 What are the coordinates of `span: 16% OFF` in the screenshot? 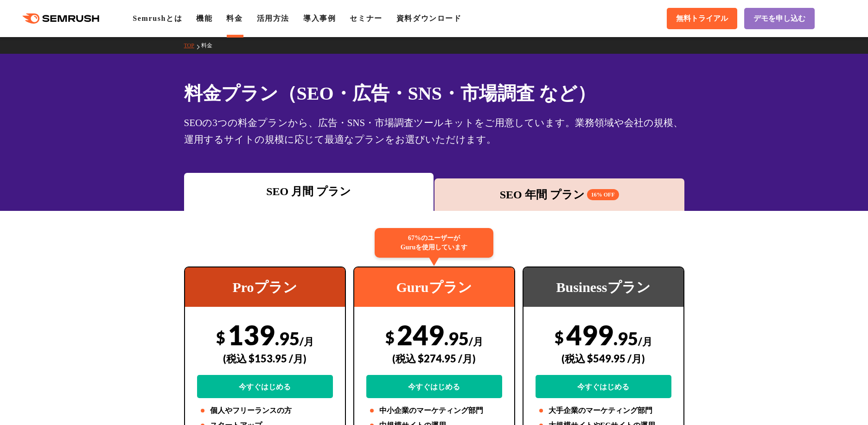 It's located at (603, 195).